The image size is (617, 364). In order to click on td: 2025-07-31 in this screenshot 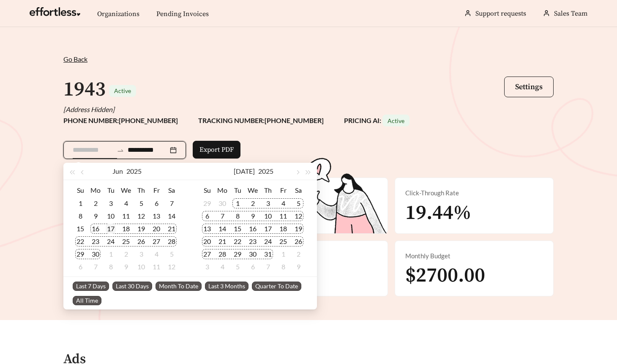, I will do `click(268, 254)`.